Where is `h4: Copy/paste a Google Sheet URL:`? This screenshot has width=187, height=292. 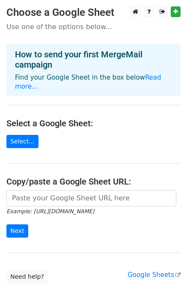
h4: Copy/paste a Google Sheet URL: is located at coordinates (93, 182).